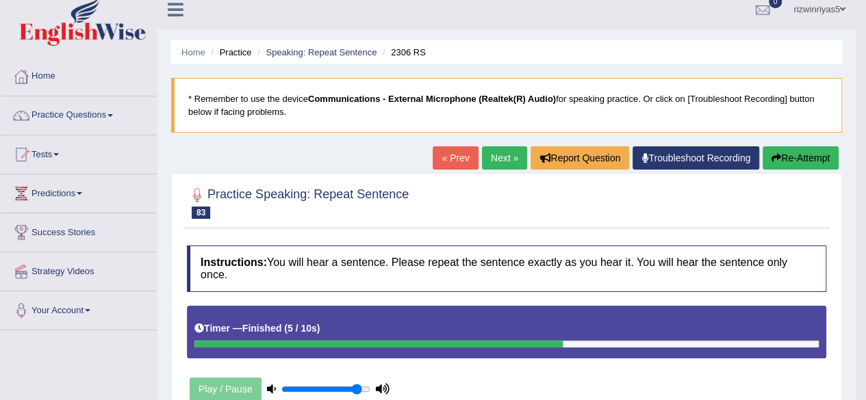 The image size is (866, 400). Describe the element at coordinates (696, 158) in the screenshot. I see `a: Troubleshoot Recording` at that location.